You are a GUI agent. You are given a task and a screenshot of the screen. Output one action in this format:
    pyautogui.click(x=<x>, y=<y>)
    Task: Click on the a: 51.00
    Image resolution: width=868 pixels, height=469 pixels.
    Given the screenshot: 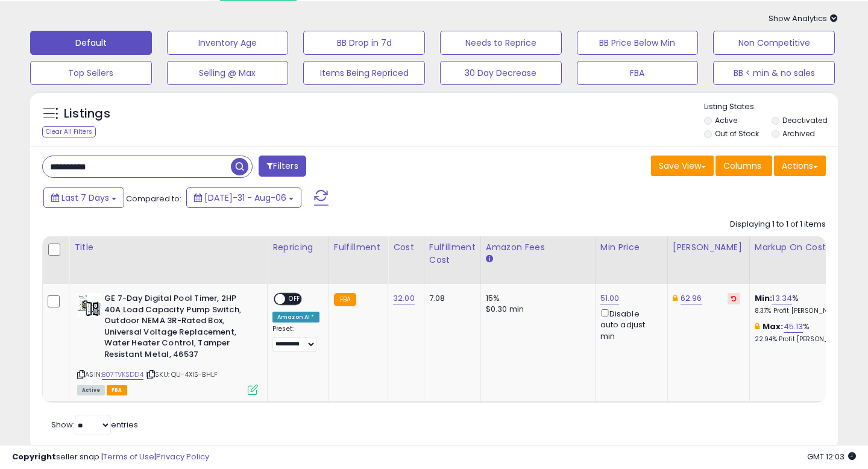 What is the action you would take?
    pyautogui.click(x=610, y=299)
    